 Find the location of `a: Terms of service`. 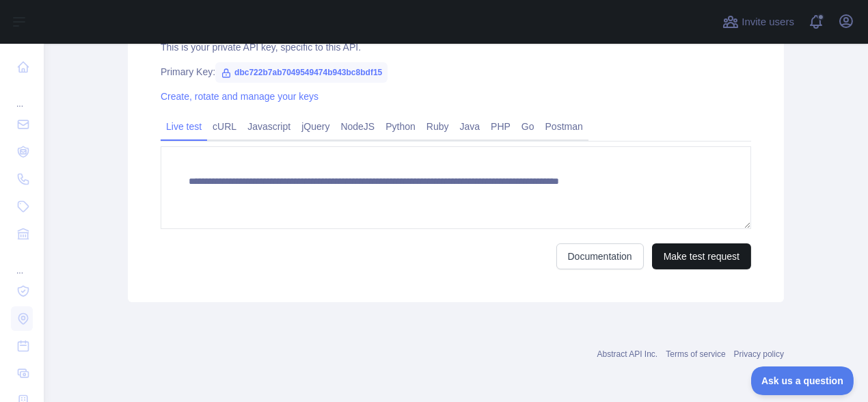

a: Terms of service is located at coordinates (695, 354).